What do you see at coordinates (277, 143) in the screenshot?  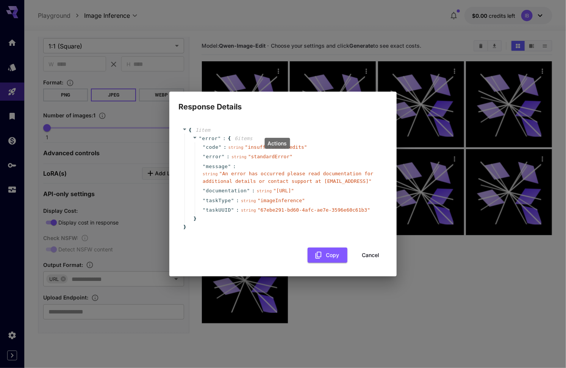 I see `div: Actions` at bounding box center [277, 143].